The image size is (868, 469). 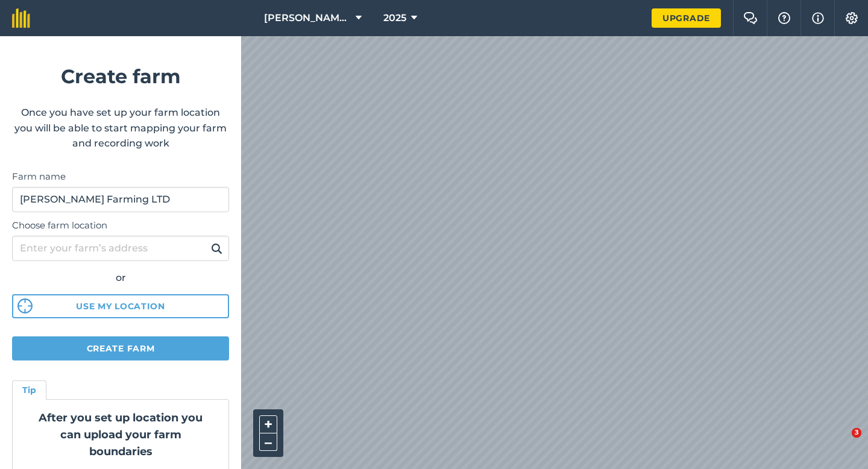 What do you see at coordinates (852, 18) in the screenshot?
I see `img: A cog icon` at bounding box center [852, 18].